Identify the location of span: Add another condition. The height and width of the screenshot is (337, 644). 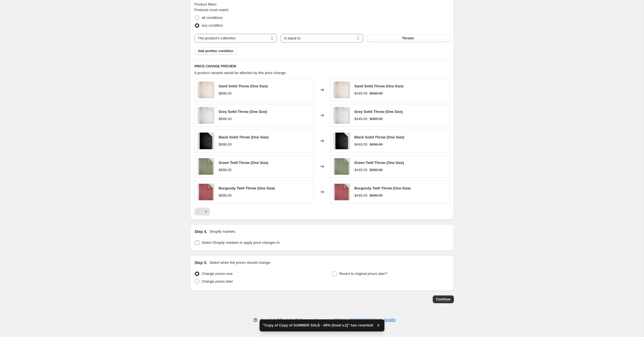
(216, 51).